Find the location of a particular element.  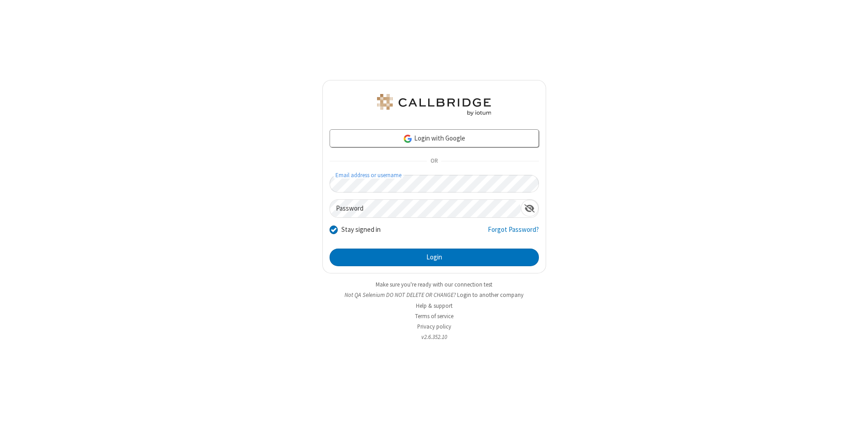

button: Login is located at coordinates (434, 257).